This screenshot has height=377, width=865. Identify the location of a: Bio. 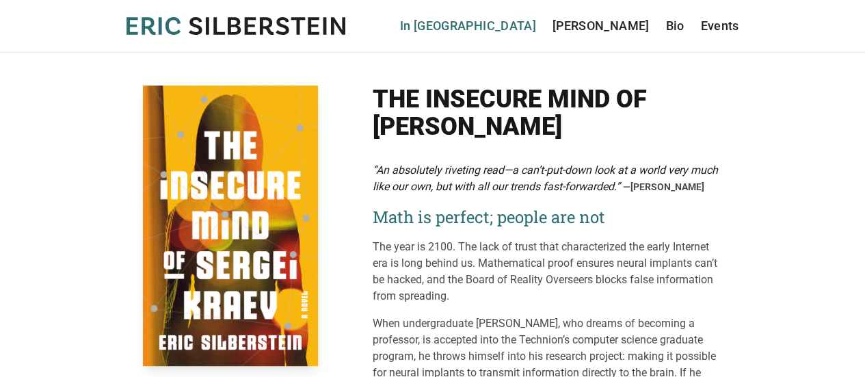
(674, 26).